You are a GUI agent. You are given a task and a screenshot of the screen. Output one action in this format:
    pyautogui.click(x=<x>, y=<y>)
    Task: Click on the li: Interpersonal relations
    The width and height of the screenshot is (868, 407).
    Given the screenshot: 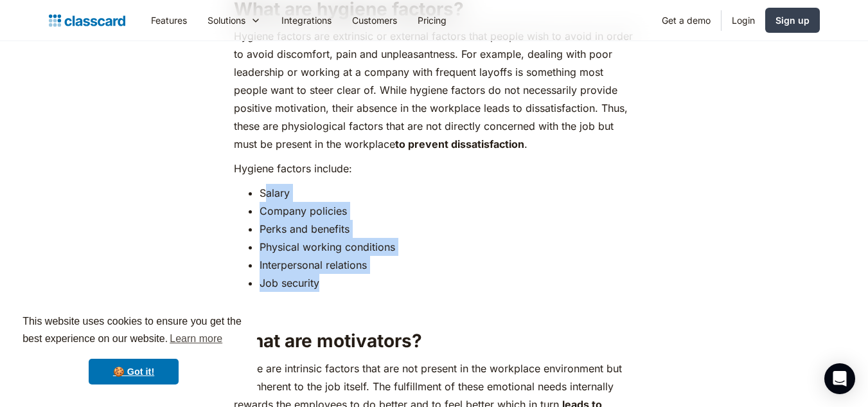 What is the action you would take?
    pyautogui.click(x=446, y=265)
    